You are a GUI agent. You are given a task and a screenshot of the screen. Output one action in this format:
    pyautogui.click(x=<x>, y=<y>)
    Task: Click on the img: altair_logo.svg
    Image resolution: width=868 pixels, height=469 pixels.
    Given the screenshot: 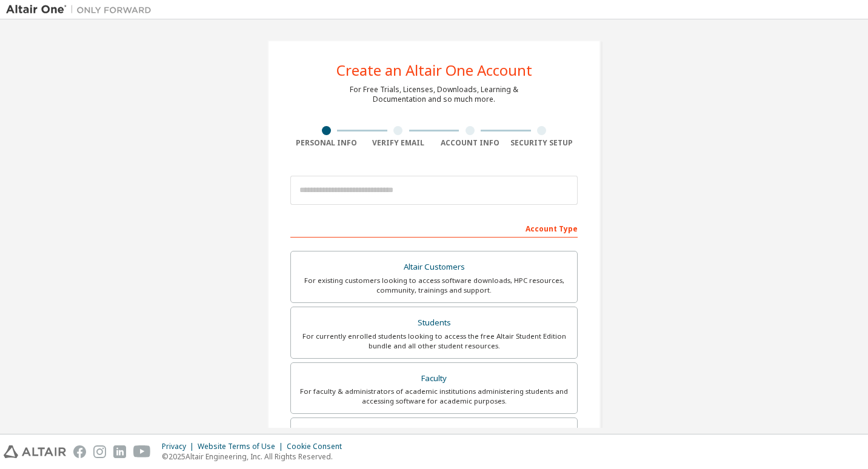 What is the action you would take?
    pyautogui.click(x=35, y=452)
    